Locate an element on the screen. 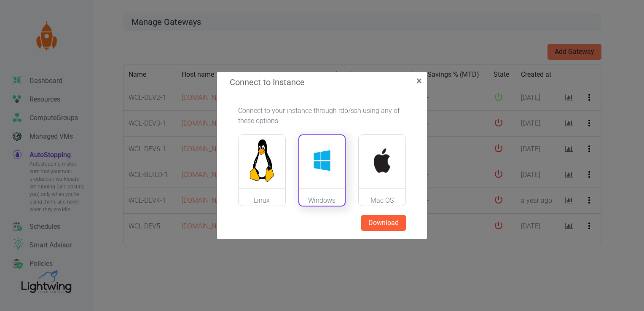 Image resolution: width=644 pixels, height=311 pixels. div: Windows is located at coordinates (322, 171).